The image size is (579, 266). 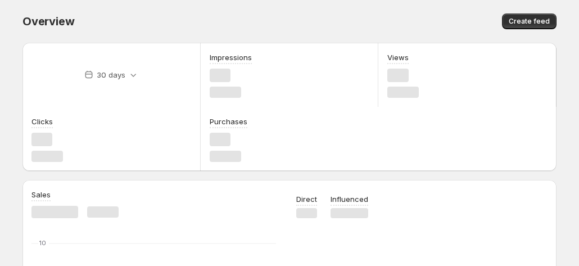 What do you see at coordinates (228, 121) in the screenshot?
I see `h3: Purchases` at bounding box center [228, 121].